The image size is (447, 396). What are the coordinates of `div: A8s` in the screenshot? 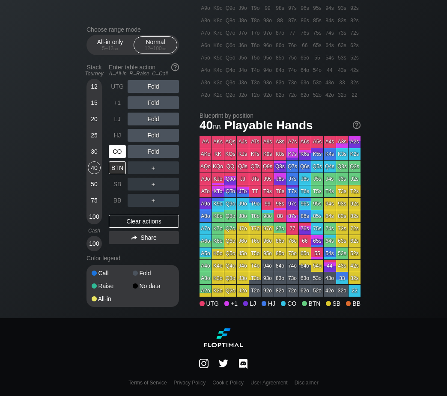 It's located at (280, 142).